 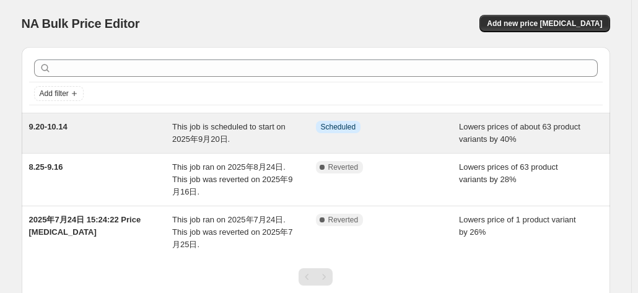 I want to click on span: Scheduled, so click(x=338, y=127).